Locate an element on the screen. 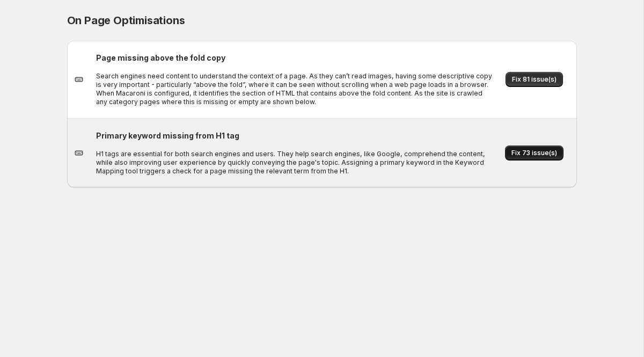  span: Fix 81 issue(s) is located at coordinates (534, 79).